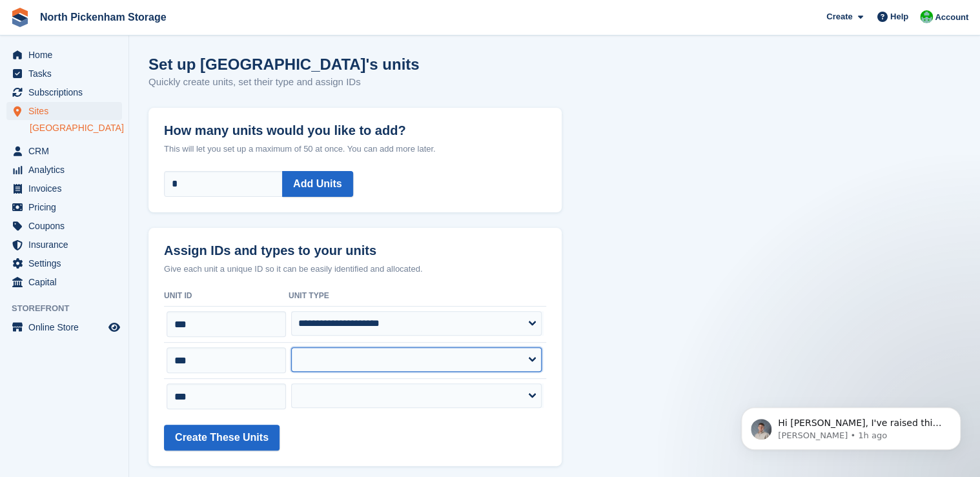  I want to click on a: North Pickenham Storage, so click(103, 16).